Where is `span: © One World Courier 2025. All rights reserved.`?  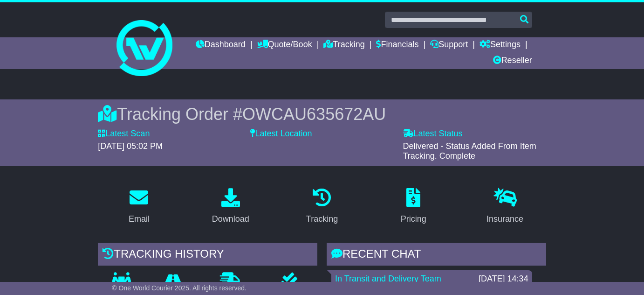
span: © One World Courier 2025. All rights reserved. is located at coordinates (179, 288).